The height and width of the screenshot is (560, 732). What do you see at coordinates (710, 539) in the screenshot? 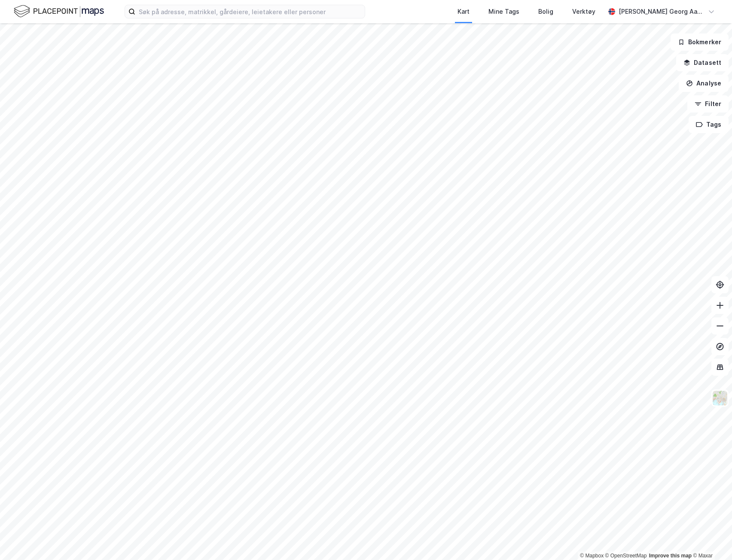
I see `div: Kontrollprogram for chat` at bounding box center [710, 539].